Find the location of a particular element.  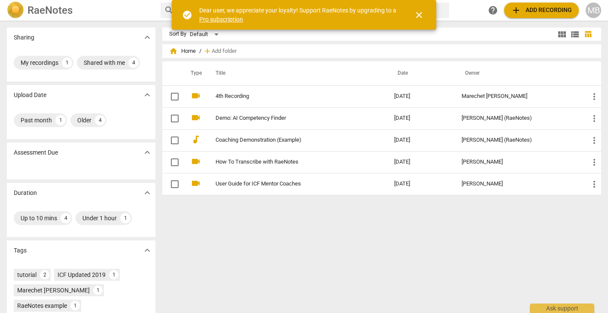

div: Past month is located at coordinates (36, 120).